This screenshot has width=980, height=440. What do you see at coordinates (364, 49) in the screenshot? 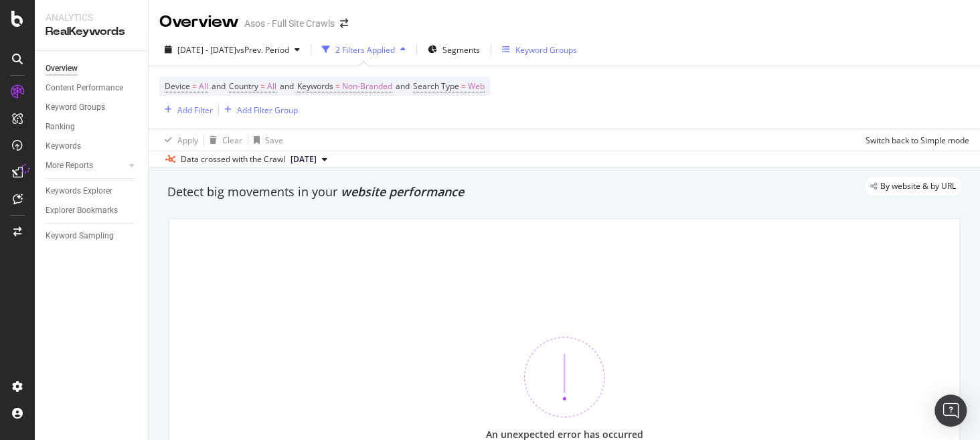
I see `button: 2 Filters Applied` at bounding box center [364, 49].